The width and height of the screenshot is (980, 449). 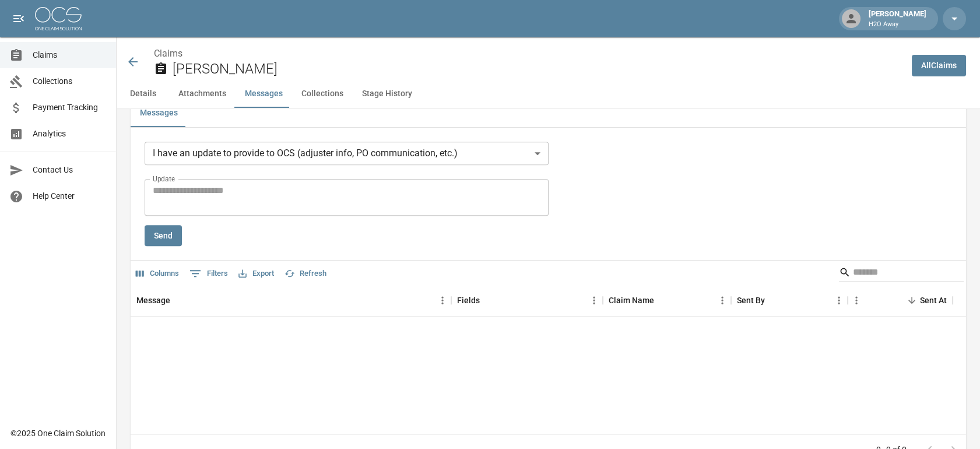 I want to click on a: AllClaims, so click(x=939, y=66).